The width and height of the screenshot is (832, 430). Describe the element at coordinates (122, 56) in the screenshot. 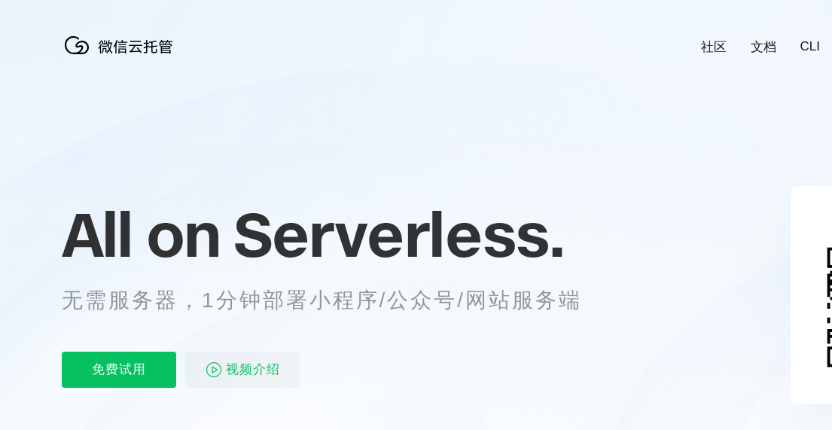

I see `a: 微信云托管` at that location.